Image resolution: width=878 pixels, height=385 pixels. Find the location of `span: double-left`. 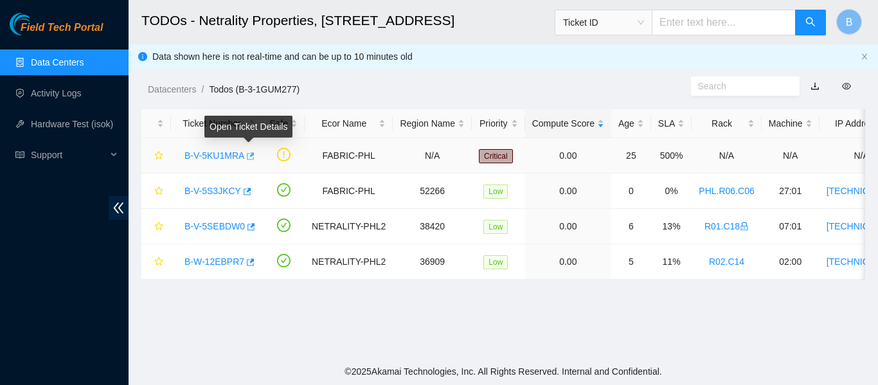

span: double-left is located at coordinates (118, 208).